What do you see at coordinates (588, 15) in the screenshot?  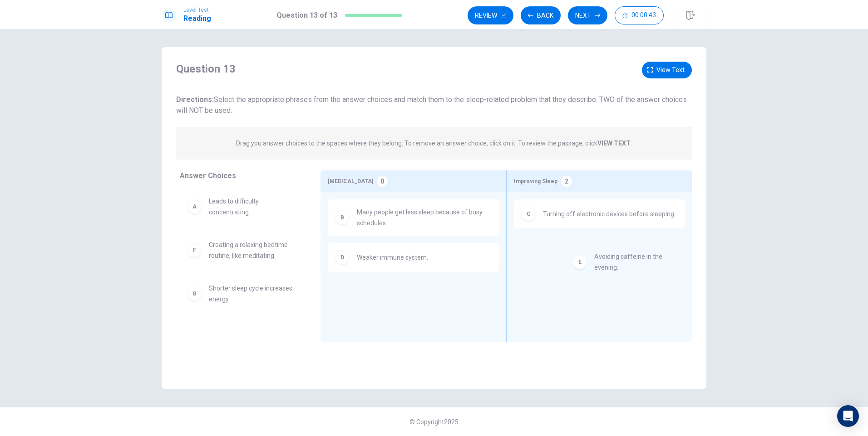 I see `button: Next` at bounding box center [588, 15].